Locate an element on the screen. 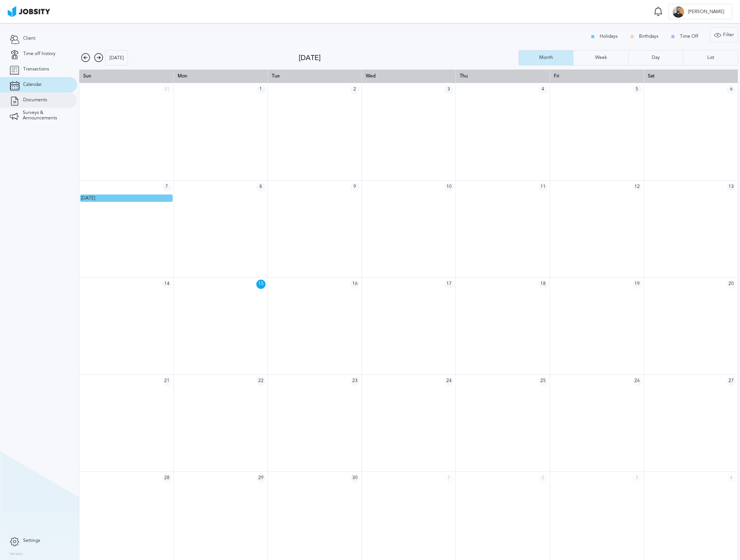  span: 26 is located at coordinates (637, 382).